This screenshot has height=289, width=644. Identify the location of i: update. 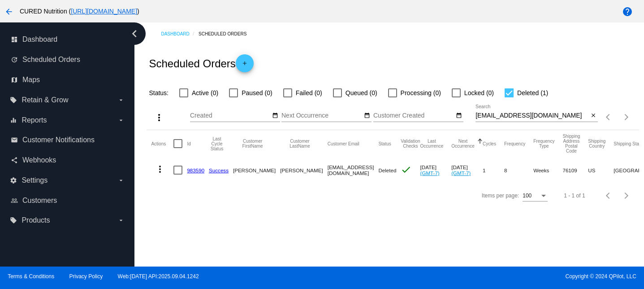
(14, 59).